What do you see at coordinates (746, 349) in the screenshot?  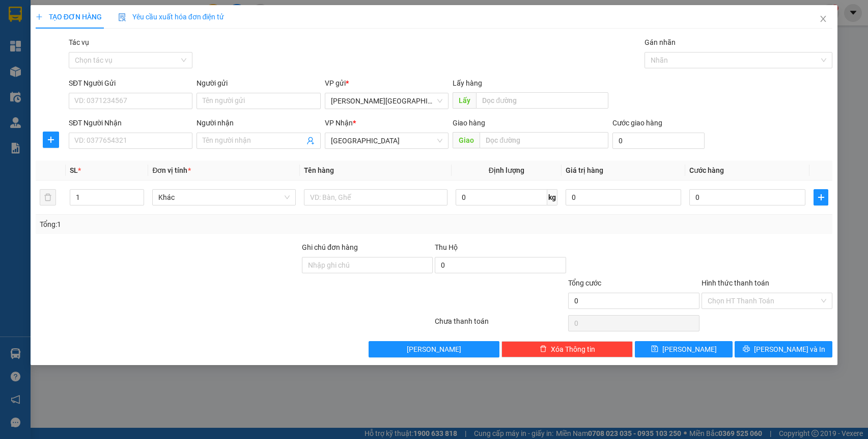 I see `span: printer` at bounding box center [746, 349].